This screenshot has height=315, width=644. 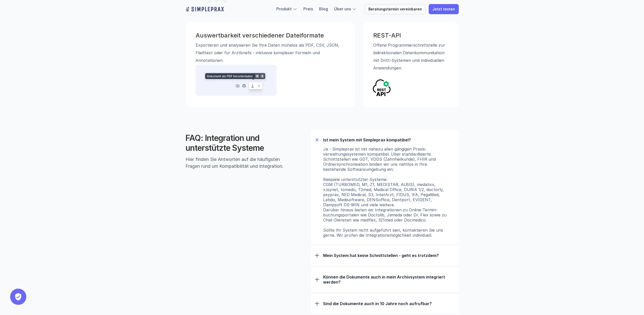 I want to click on h3: REST-API, so click(x=411, y=35).